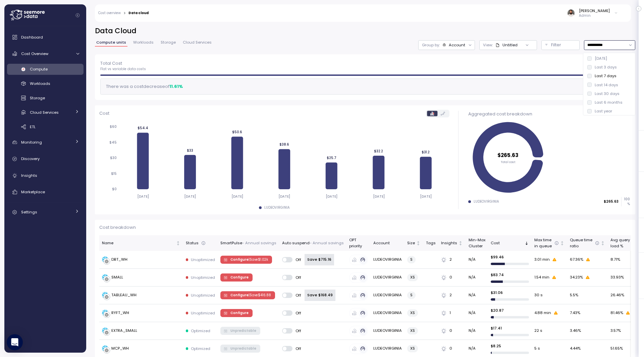  What do you see at coordinates (248, 243) in the screenshot?
I see `div: SmartPulse` at bounding box center [248, 243].